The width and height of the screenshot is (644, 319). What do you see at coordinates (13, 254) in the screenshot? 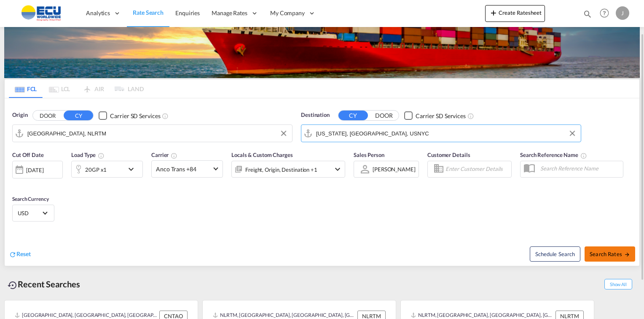
I see `md-icon: icon-refresh` at bounding box center [13, 254].